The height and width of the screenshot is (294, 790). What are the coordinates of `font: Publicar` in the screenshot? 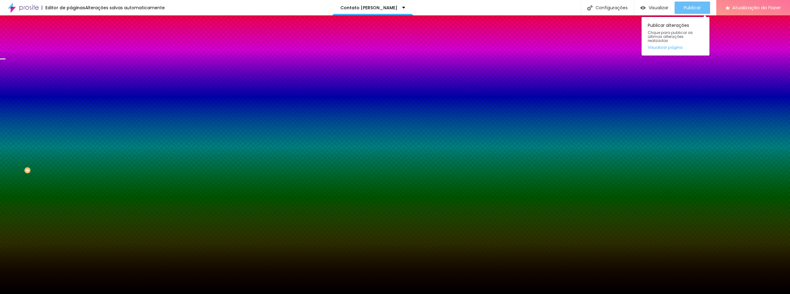 It's located at (692, 8).